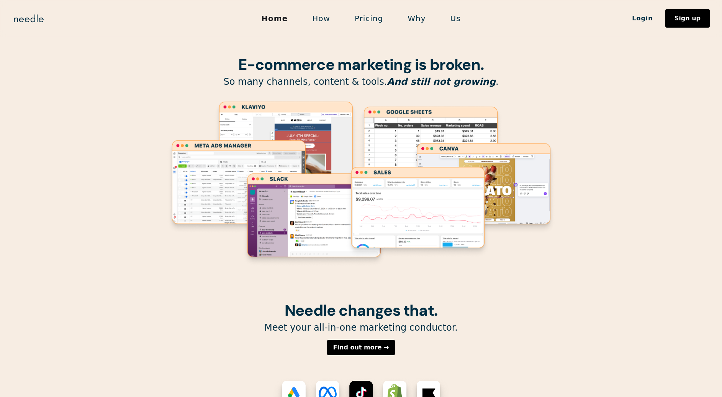  Describe the element at coordinates (688, 18) in the screenshot. I see `a: Sign up` at that location.